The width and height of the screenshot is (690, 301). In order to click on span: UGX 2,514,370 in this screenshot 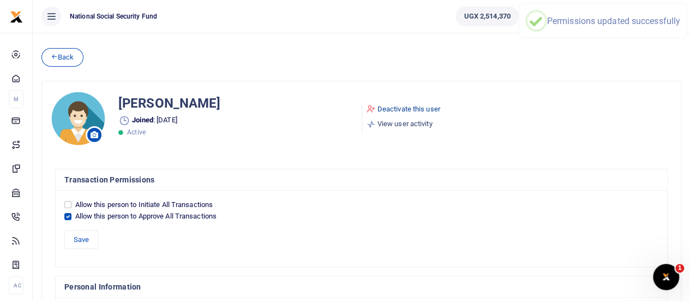, I will do `click(487, 16)`.